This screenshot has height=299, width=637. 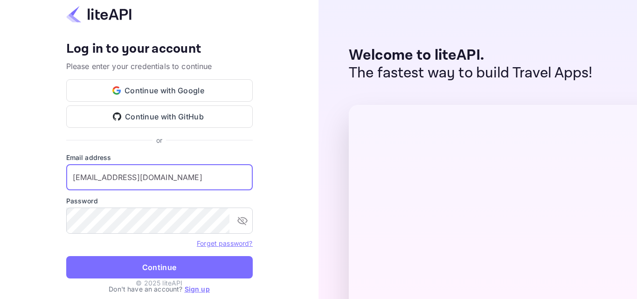 What do you see at coordinates (159, 283) in the screenshot?
I see `p: © 2025 liteAPI` at bounding box center [159, 283].